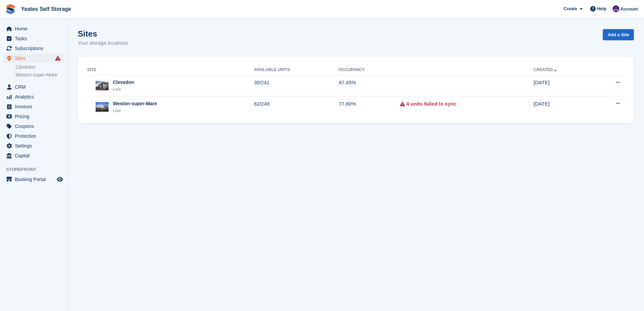 This screenshot has width=644, height=311. I want to click on img: Image of Weston-super-Mare site, so click(102, 107).